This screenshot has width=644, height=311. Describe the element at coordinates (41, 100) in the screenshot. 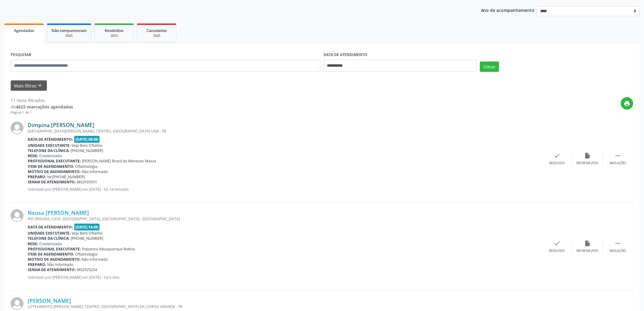

I see `div: 11 itens filtrados` at that location.